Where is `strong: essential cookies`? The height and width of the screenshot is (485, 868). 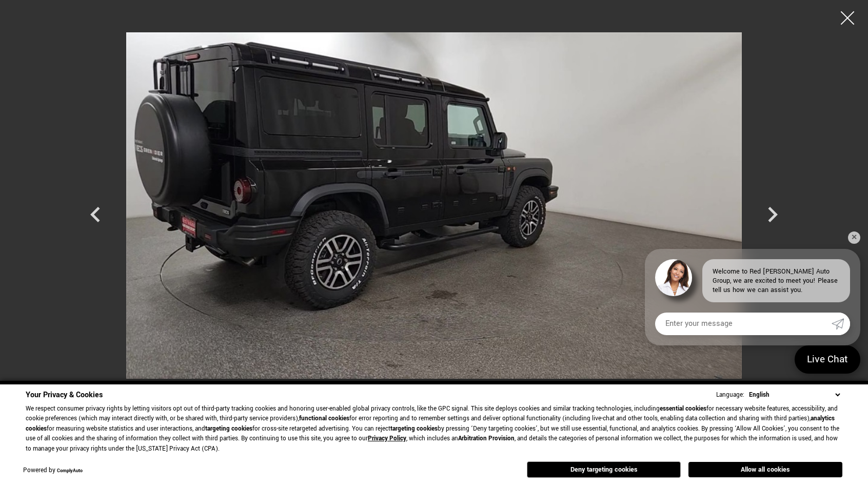 strong: essential cookies is located at coordinates (683, 408).